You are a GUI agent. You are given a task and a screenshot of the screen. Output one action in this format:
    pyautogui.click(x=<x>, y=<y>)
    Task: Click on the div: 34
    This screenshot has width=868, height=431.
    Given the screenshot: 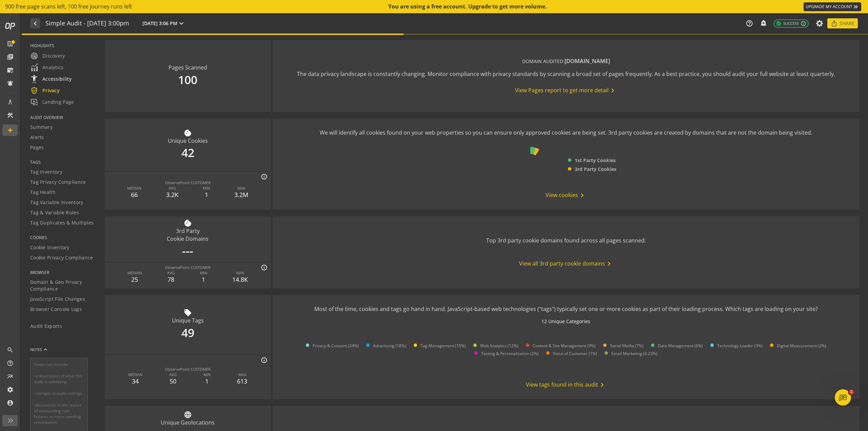 What is the action you would take?
    pyautogui.click(x=135, y=382)
    